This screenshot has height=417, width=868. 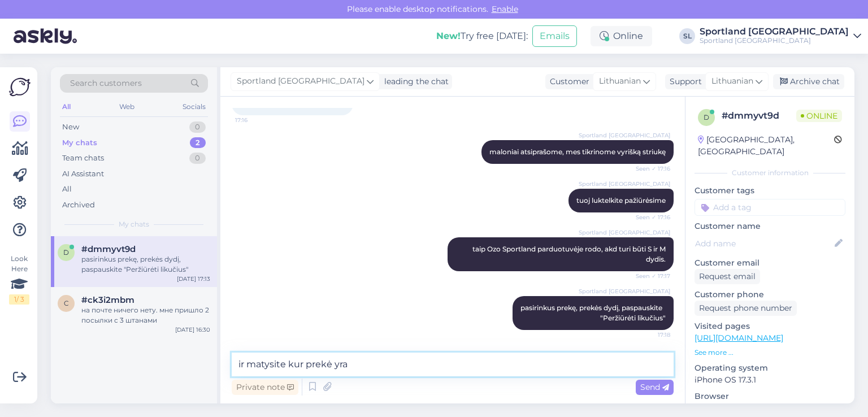 I want to click on span: Online, so click(x=819, y=116).